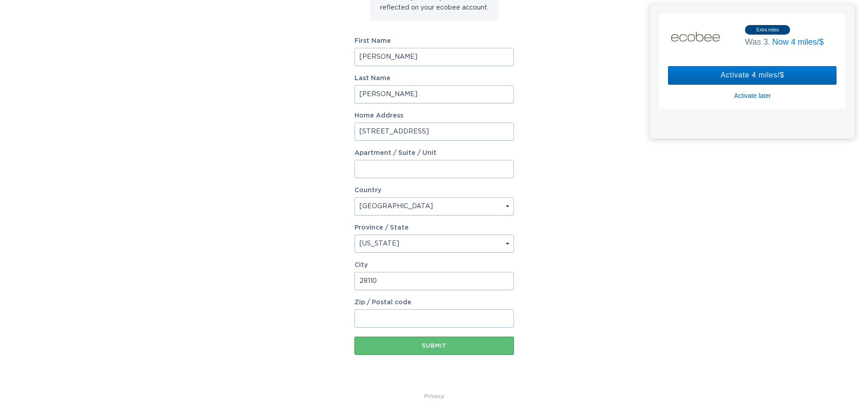  What do you see at coordinates (434, 396) in the screenshot?
I see `a: Privacy Policy & Terms of Use` at bounding box center [434, 396].